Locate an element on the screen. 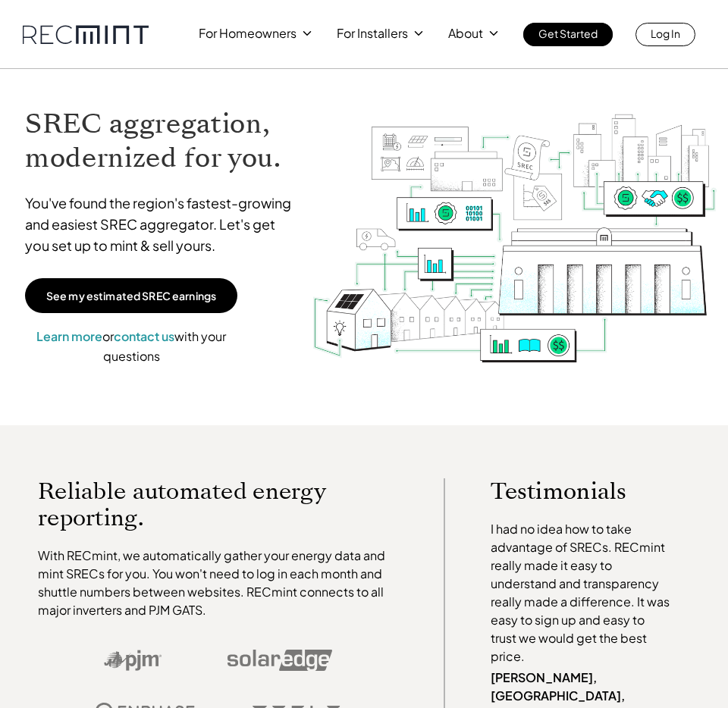 This screenshot has height=708, width=728. h1: SREC aggregation, modernized for you. is located at coordinates (160, 141).